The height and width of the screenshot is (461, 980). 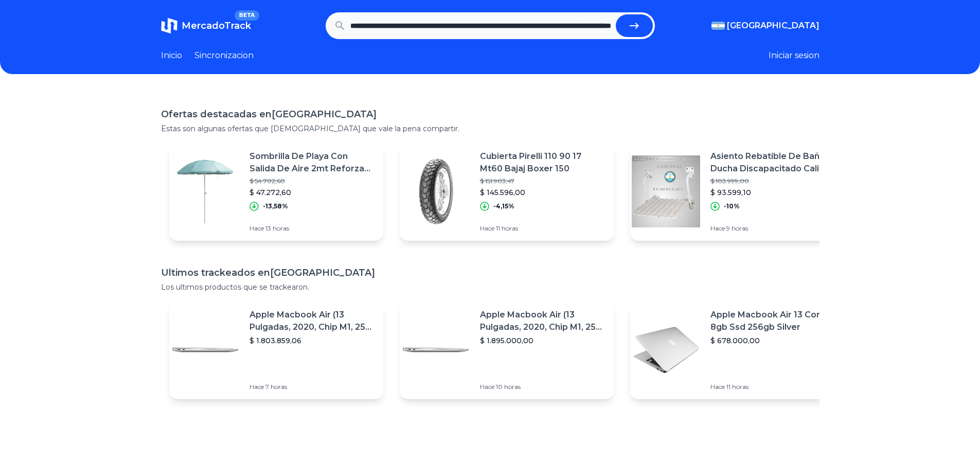 What do you see at coordinates (507, 191) in the screenshot?
I see `a: Featured imageCubierta Pirelli 110 90 17 Mt60 Bajaj Boxer 150$ 151.903,47$ 145.596,00-4,15%Hace 1...` at bounding box center [507, 191].